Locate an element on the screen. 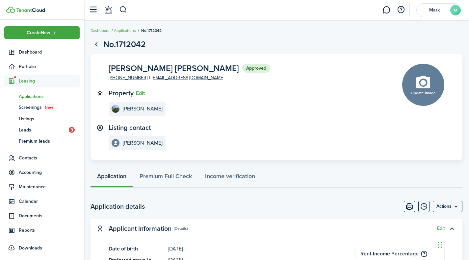  a: Messaging is located at coordinates (386, 10).